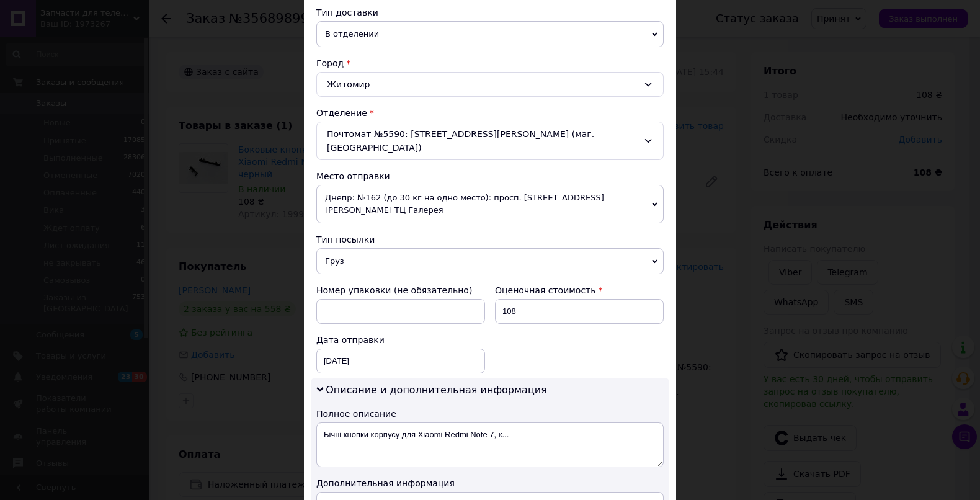 The width and height of the screenshot is (980, 500). I want to click on span: Место отправки, so click(353, 176).